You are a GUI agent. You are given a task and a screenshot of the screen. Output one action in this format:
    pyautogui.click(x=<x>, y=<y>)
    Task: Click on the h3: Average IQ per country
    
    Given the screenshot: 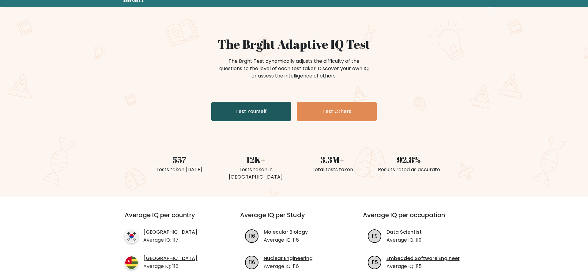 What is the action you would take?
    pyautogui.click(x=171, y=219)
    